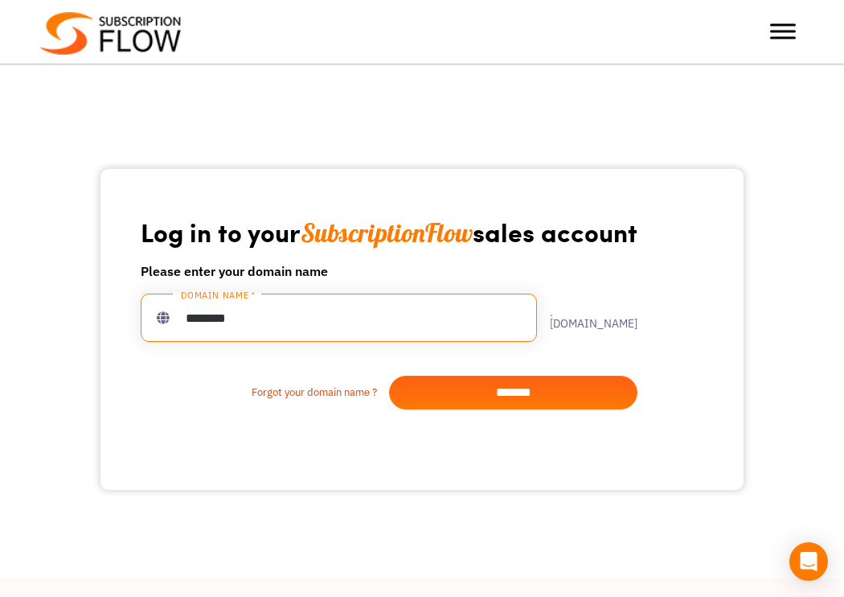 The width and height of the screenshot is (844, 597). I want to click on span: SubscriptionFlow, so click(387, 232).